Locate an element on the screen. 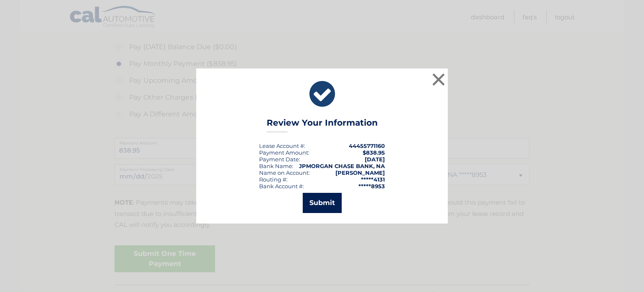 The height and width of the screenshot is (292, 644). button: Submit is located at coordinates (322, 203).